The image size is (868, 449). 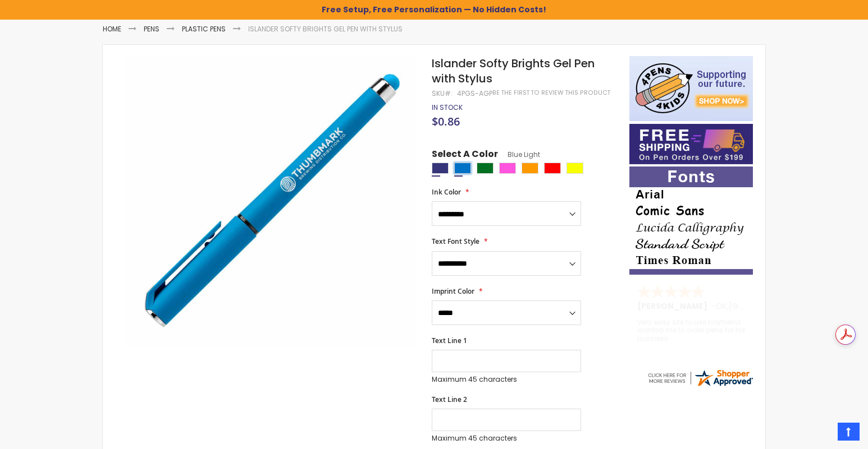 I want to click on span: Blue Light, so click(x=519, y=155).